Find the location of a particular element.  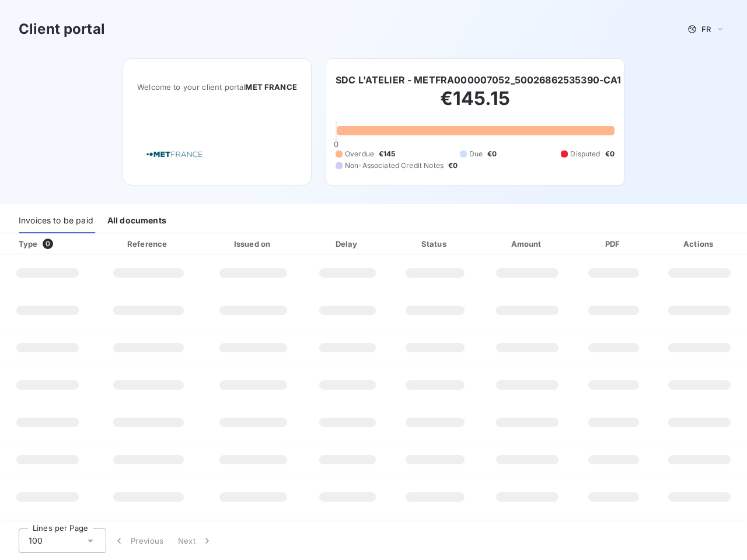

div: Invoices to be paid is located at coordinates (56, 221).